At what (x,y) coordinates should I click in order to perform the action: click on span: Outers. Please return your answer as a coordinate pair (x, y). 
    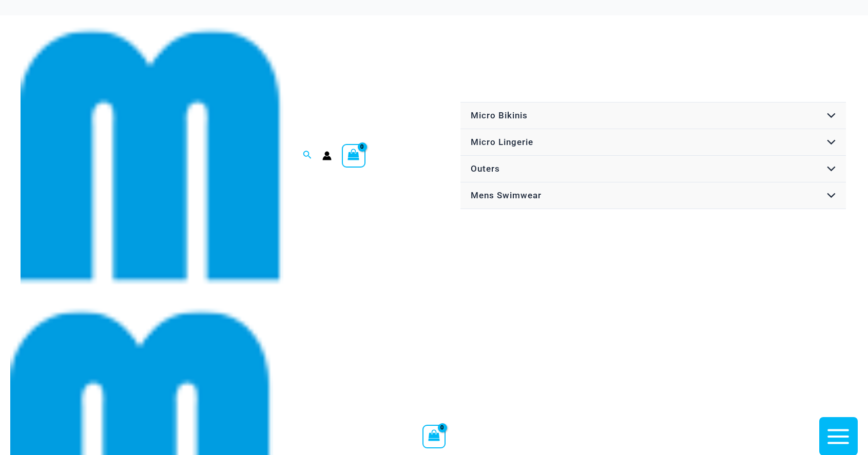
    Looking at the image, I should click on (485, 169).